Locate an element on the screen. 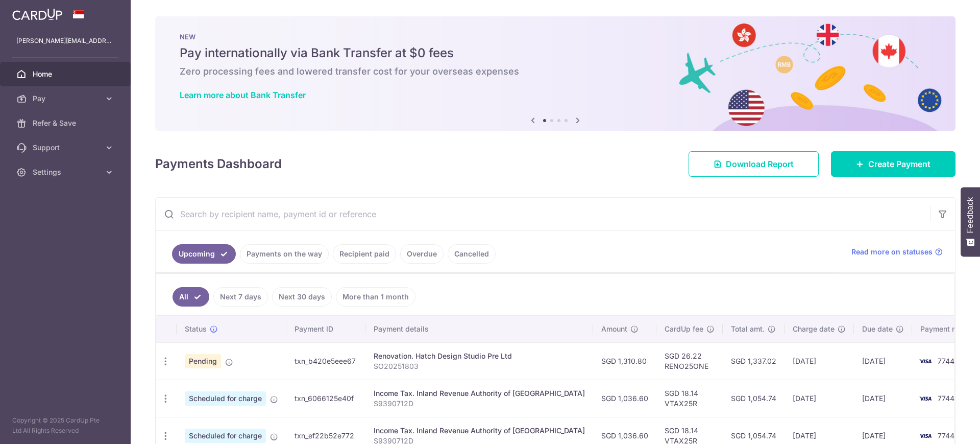 The width and height of the screenshot is (980, 444). a: Recipient paid is located at coordinates (365, 254).